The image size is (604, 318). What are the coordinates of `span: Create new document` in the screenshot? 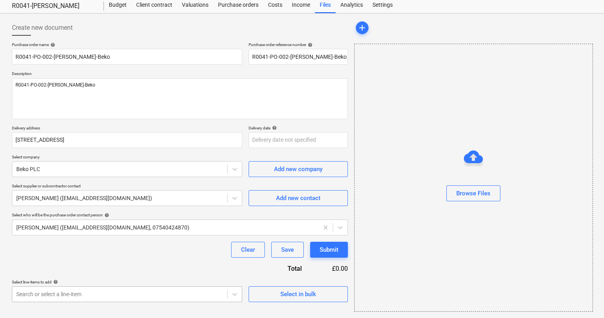 It's located at (42, 28).